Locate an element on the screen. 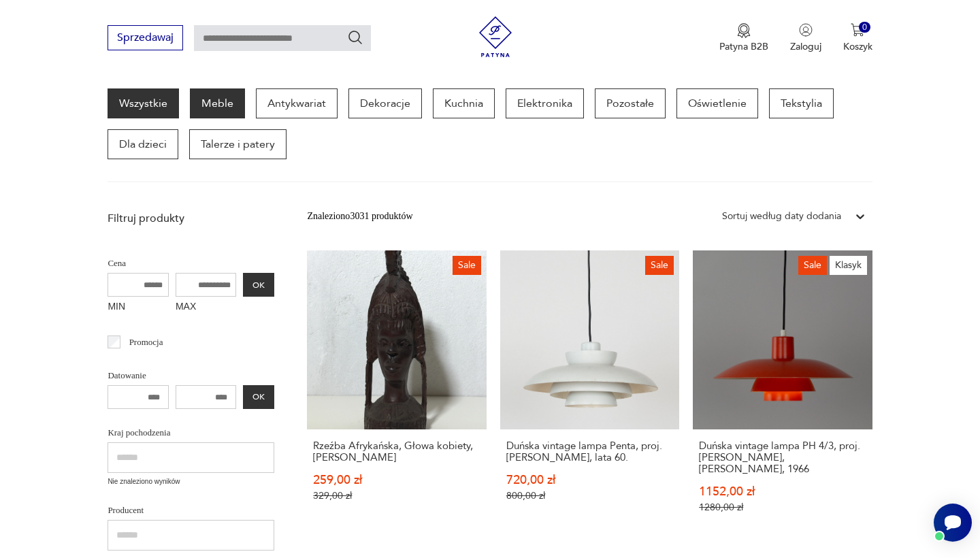 Image resolution: width=980 pixels, height=558 pixels. p: Zaloguj is located at coordinates (806, 47).